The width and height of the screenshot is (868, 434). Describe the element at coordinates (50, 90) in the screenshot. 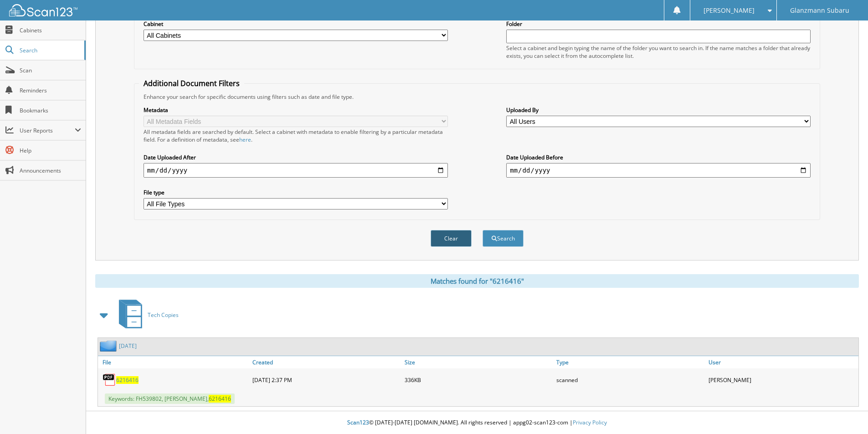

I see `span: Reminders` at that location.